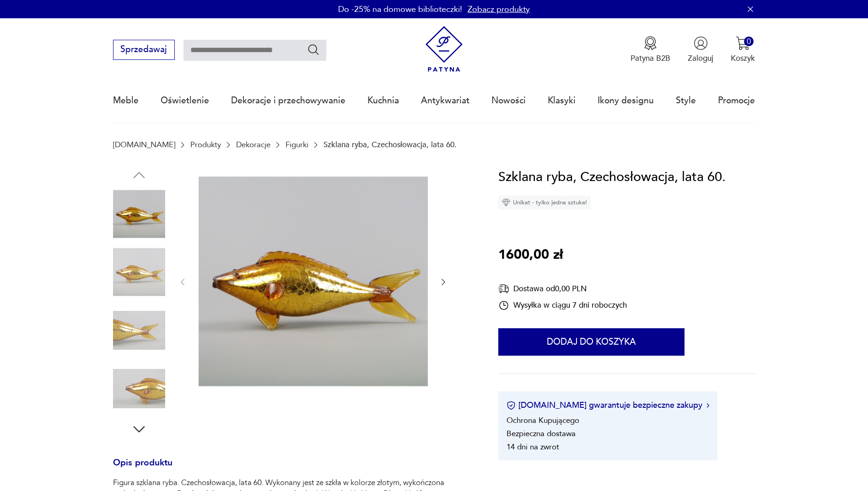  I want to click on a: Style, so click(686, 101).